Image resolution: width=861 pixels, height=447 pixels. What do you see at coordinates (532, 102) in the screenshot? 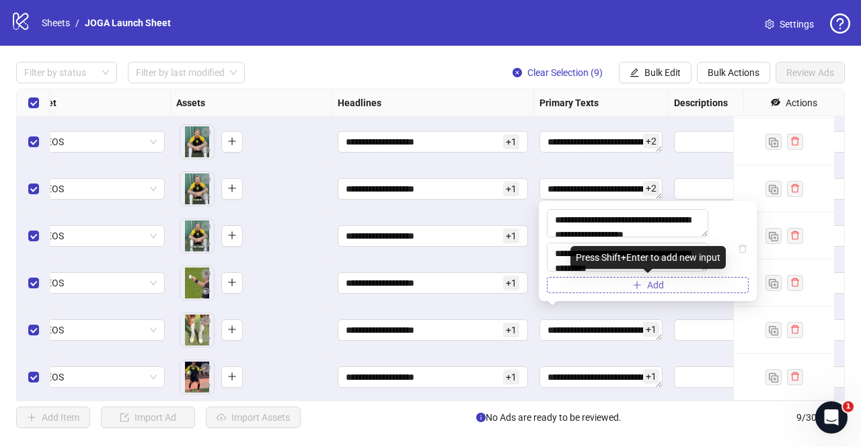
I see `div: Resize Headlines column` at bounding box center [532, 102].